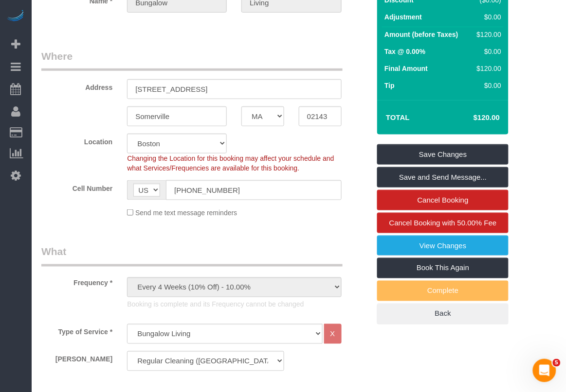  What do you see at coordinates (472, 117) in the screenshot?
I see `h4: $120.00` at bounding box center [472, 117].